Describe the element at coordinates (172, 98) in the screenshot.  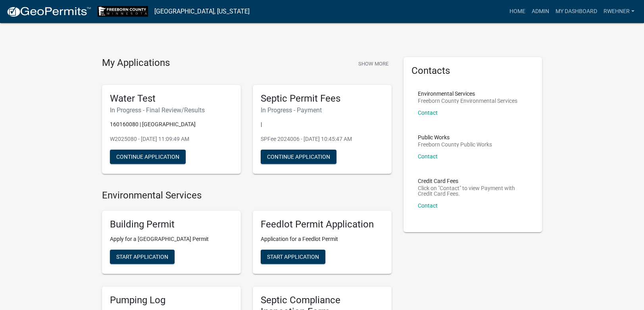
I see `h5: Water Test` at that location.